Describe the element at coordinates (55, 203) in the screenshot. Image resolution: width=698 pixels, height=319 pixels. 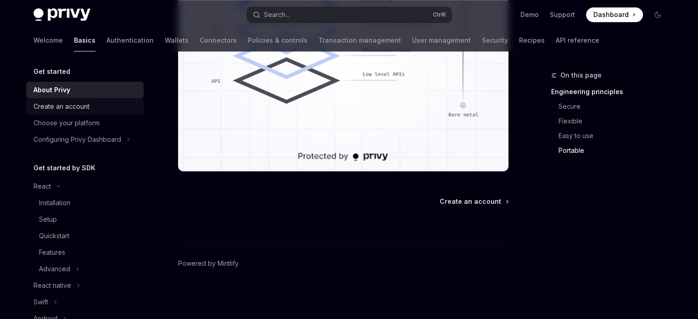
I see `div: Installation` at that location.